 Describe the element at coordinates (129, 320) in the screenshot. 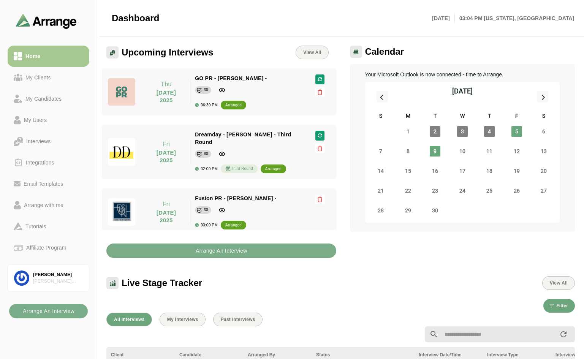

I see `button: All Interviews` at that location.